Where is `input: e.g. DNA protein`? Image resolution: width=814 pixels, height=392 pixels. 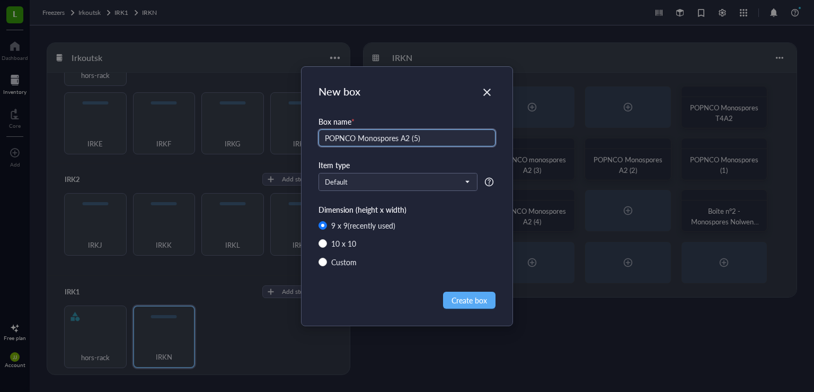
input: e.g. DNA protein is located at coordinates (407, 138).